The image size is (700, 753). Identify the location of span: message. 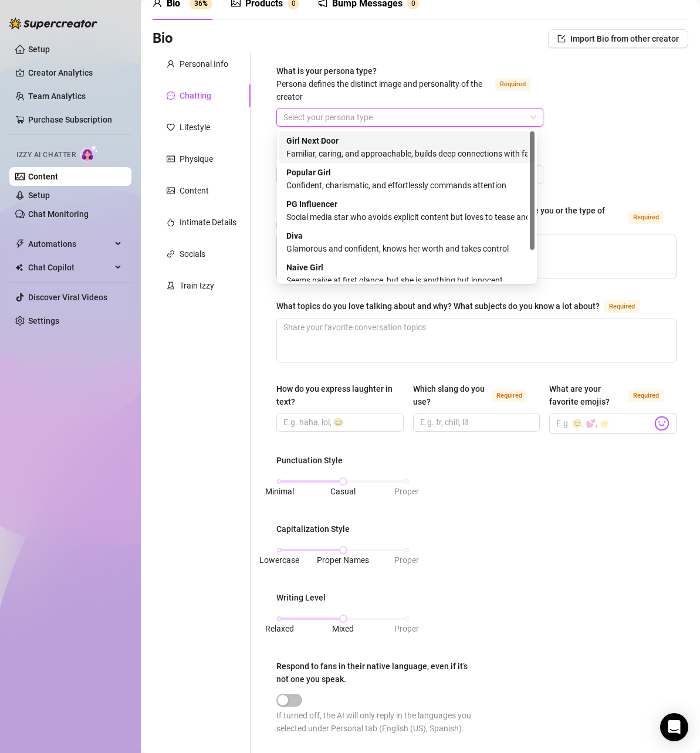
(171, 95).